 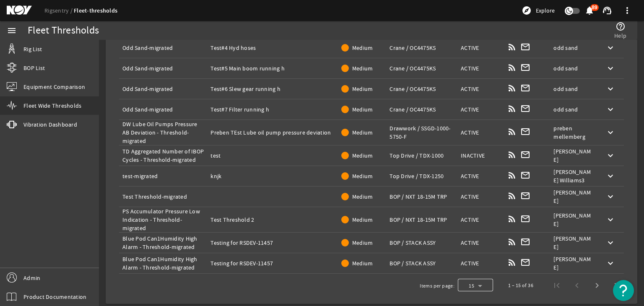 I want to click on span: Help, so click(x=620, y=36).